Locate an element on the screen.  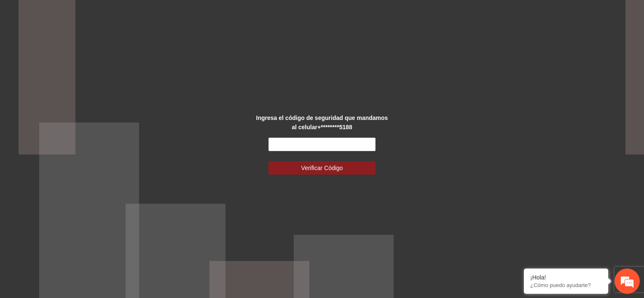
p: ¿Cómo puedo ayudarte? is located at coordinates (566, 285).